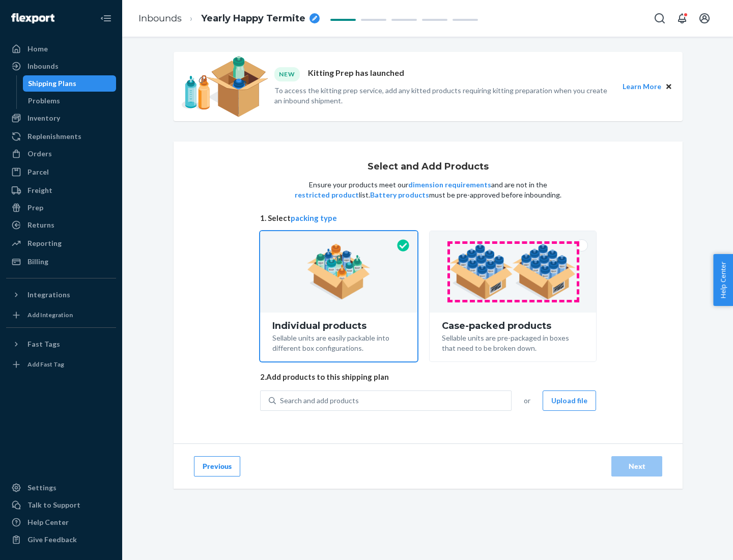  What do you see at coordinates (69, 101) in the screenshot?
I see `a: Problems` at bounding box center [69, 101].